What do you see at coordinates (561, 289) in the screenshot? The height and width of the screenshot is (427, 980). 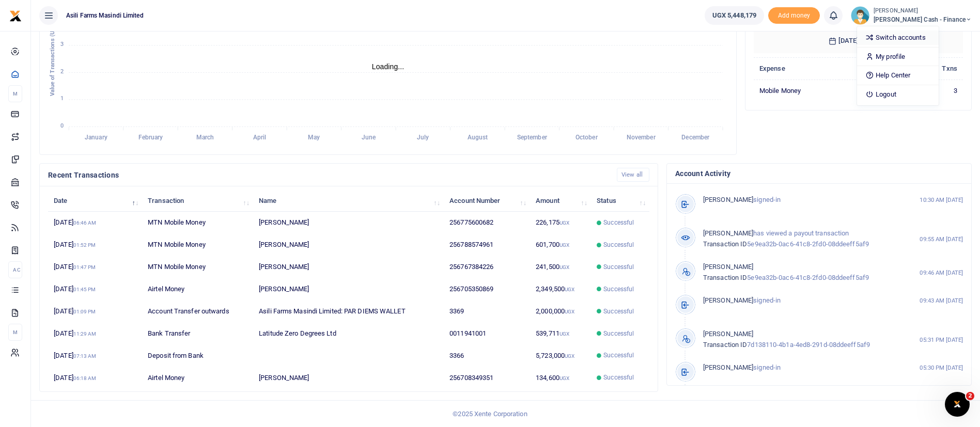 I see `td: 2,349,500` at bounding box center [561, 289].